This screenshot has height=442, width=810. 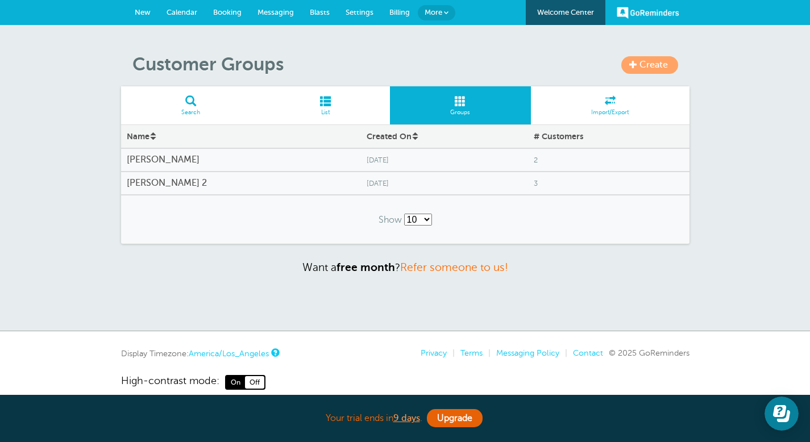 I want to click on a: Refer someone to us!, so click(x=454, y=267).